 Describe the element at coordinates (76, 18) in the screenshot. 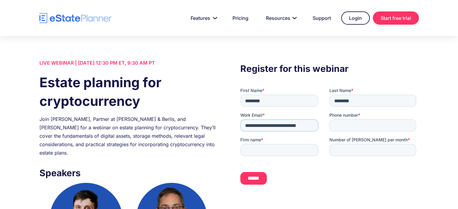

I see `a: home` at that location.